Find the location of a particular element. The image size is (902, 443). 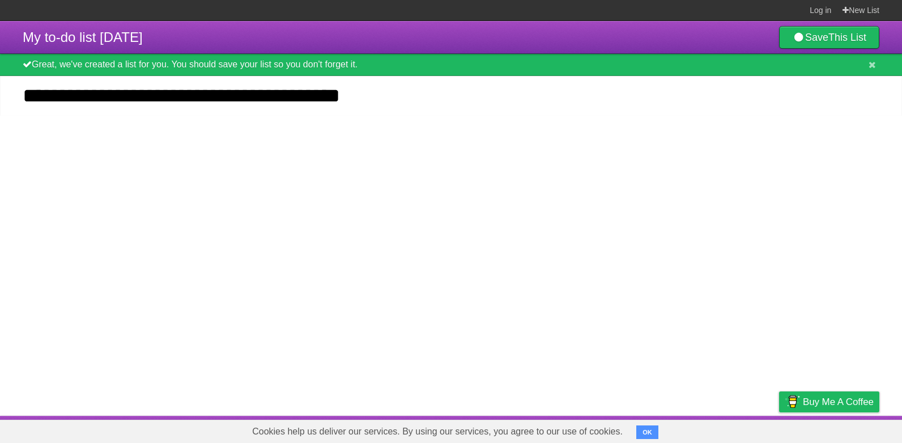

a: Developers is located at coordinates (689, 430).